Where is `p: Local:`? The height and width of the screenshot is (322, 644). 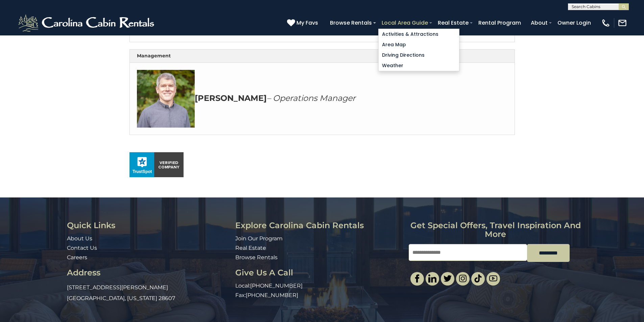
p: Local: is located at coordinates (319, 286).